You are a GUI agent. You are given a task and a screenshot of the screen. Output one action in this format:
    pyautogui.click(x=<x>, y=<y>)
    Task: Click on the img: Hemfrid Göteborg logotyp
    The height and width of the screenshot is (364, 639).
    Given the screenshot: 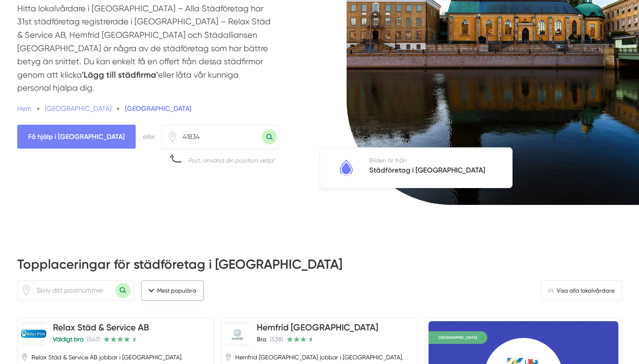 What is the action you would take?
    pyautogui.click(x=237, y=334)
    